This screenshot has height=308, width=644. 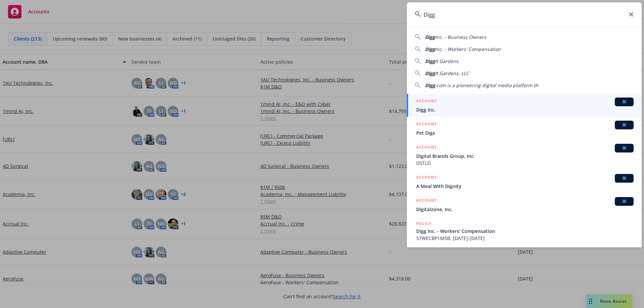 What do you see at coordinates (525, 163) in the screenshot?
I see `span: DSTLD` at bounding box center [525, 163].